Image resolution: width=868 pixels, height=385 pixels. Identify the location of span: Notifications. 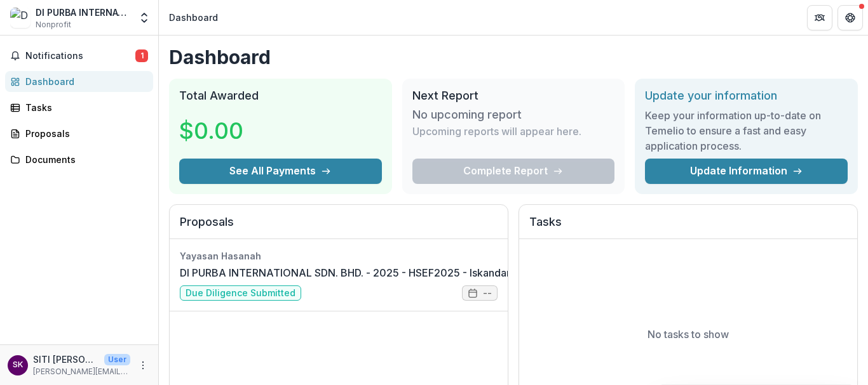
(80, 56).